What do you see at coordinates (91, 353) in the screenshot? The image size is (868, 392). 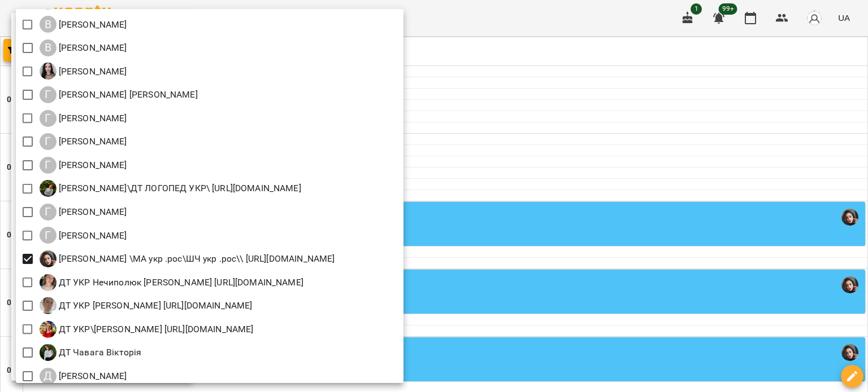 I see `div: ДТ Чавага Вікторія` at bounding box center [91, 353].